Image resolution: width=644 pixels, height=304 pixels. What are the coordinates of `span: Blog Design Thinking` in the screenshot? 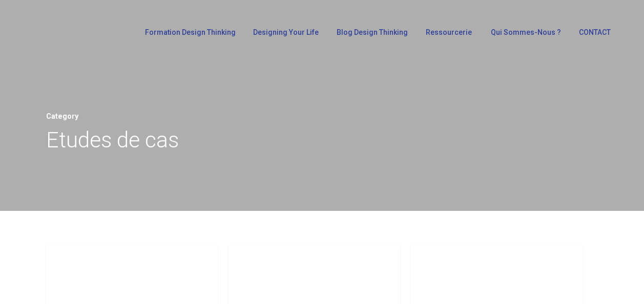 It's located at (372, 32).